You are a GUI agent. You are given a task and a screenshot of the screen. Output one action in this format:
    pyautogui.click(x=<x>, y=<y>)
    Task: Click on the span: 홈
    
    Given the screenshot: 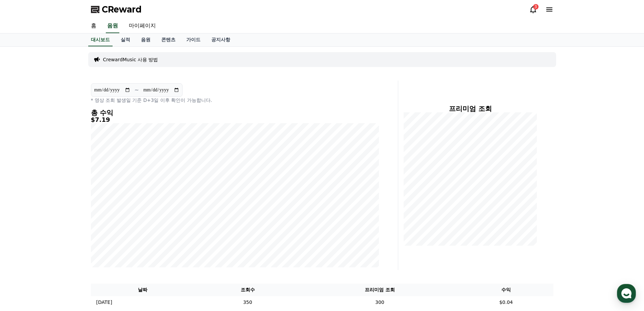 What is the action you would take?
    pyautogui.click(x=24, y=228)
    